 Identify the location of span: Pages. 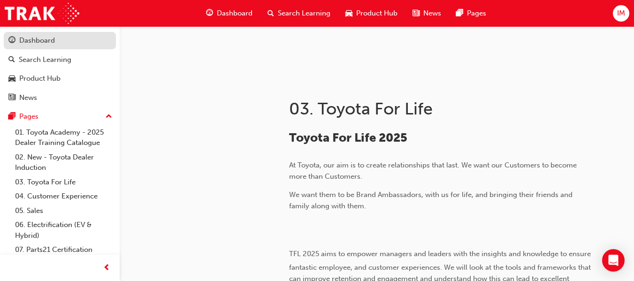
(477, 13).